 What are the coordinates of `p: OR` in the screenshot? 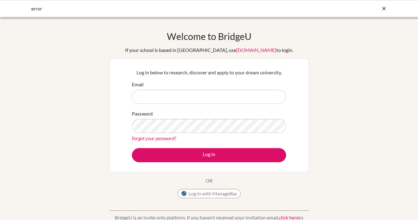 It's located at (209, 180).